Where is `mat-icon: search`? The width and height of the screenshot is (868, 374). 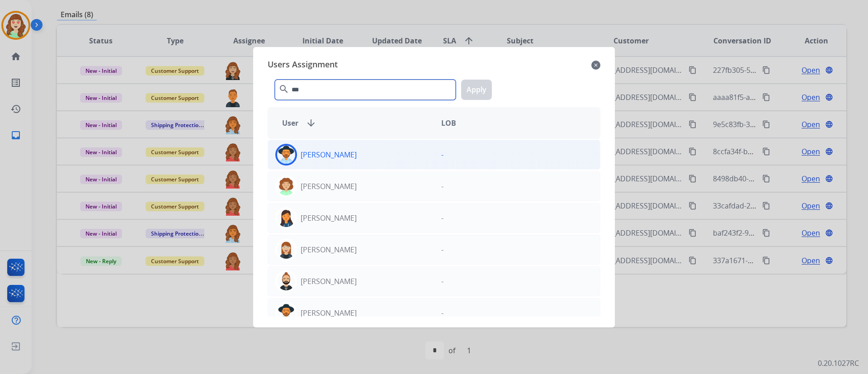
mat-icon: search is located at coordinates (284, 89).